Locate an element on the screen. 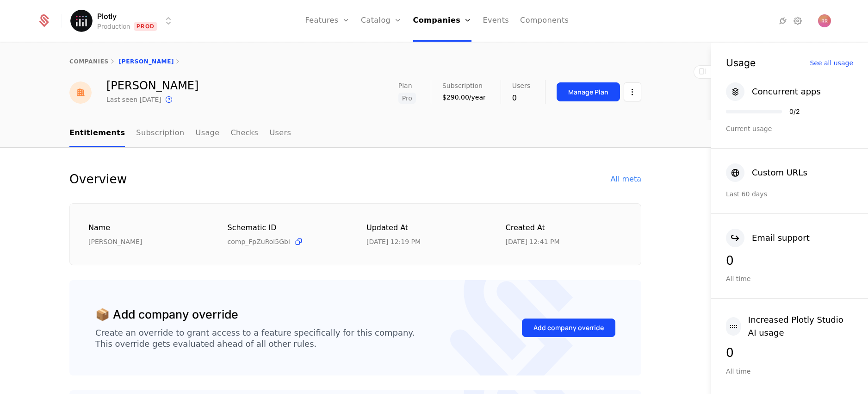  a: Integrations is located at coordinates (783, 21).